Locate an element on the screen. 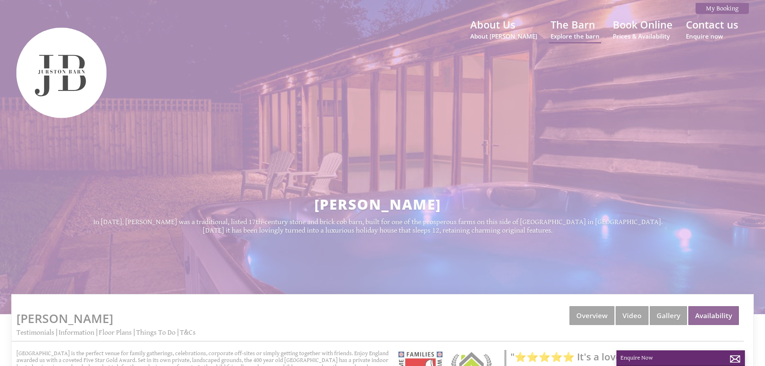 The height and width of the screenshot is (366, 765). small: Prices & Availability is located at coordinates (642, 36).